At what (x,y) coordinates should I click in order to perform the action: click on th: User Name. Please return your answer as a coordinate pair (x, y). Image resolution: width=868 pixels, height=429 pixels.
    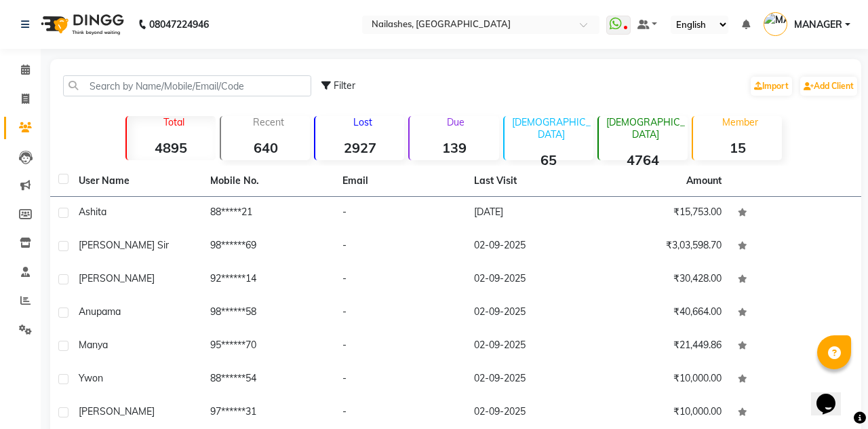
    Looking at the image, I should click on (137, 182).